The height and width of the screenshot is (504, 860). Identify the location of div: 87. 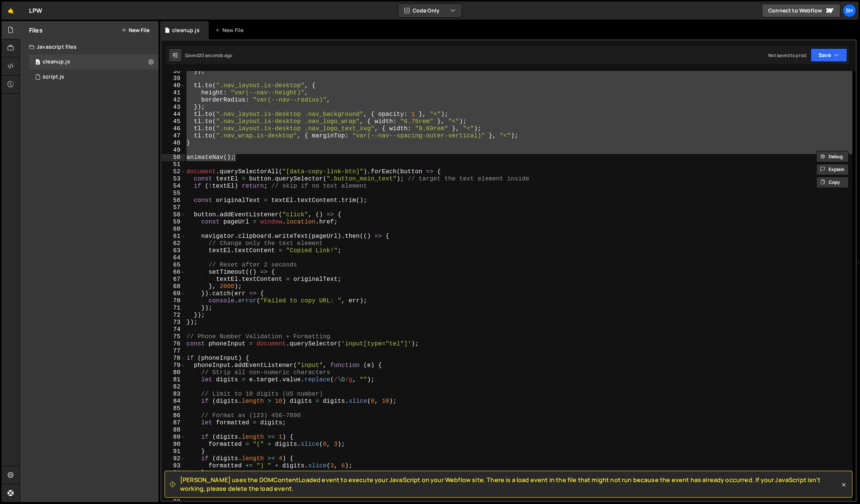
(173, 422).